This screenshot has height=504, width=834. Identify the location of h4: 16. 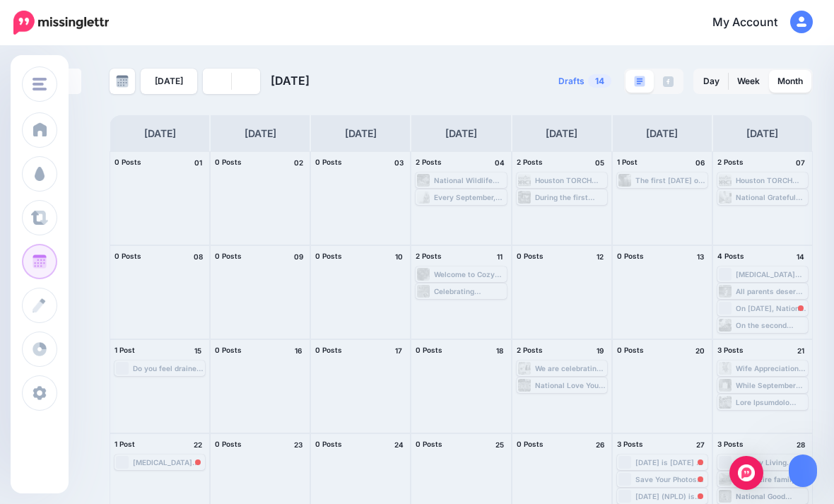
(298, 351).